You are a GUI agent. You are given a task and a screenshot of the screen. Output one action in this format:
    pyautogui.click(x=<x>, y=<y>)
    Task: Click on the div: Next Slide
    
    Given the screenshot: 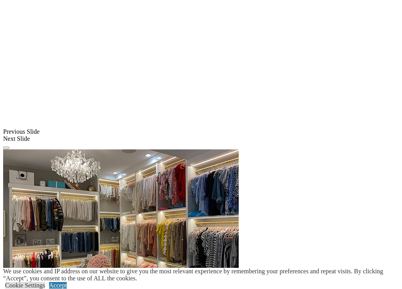 What is the action you would take?
    pyautogui.click(x=201, y=139)
    